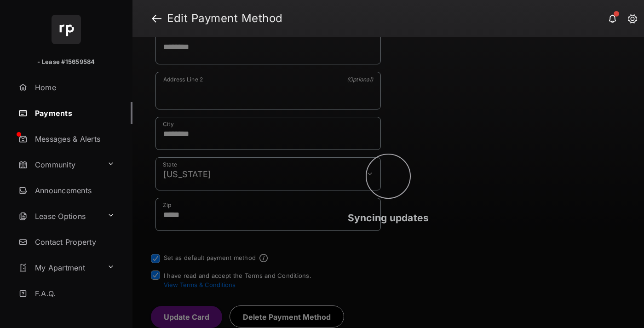  What do you see at coordinates (66, 29) in the screenshot?
I see `img: svg+xml;base64,PHN2ZyB4bWxucz0iaHR0cDovL3d3dy53My5vcmcvMjAwMC9zdmciIHdpZHRoPSI2NCIgaGVpZ2h0PSI2NC...` at bounding box center [66, 29].